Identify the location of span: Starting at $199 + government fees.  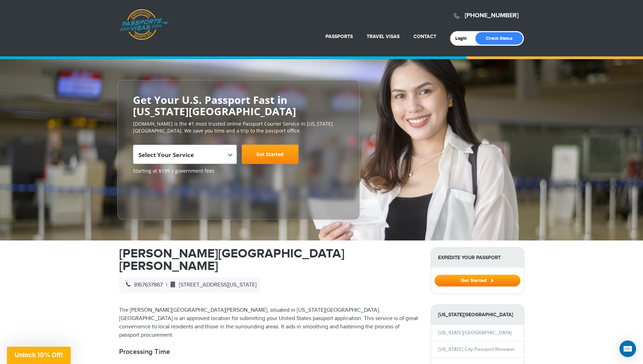
(239, 171).